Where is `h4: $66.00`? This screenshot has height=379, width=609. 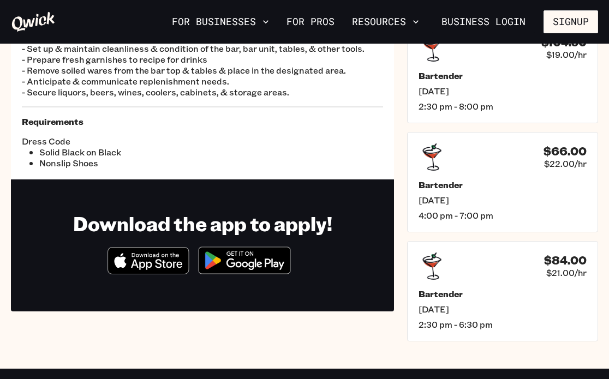
h4: $66.00 is located at coordinates (565, 151).